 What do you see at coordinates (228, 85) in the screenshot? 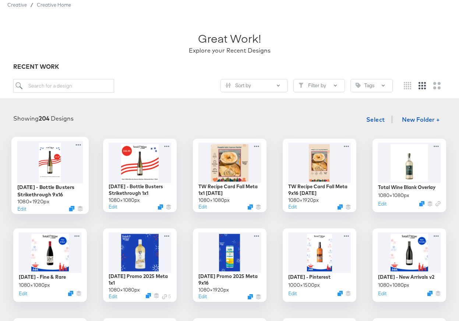
I see `svg: Sliders` at bounding box center [228, 85].